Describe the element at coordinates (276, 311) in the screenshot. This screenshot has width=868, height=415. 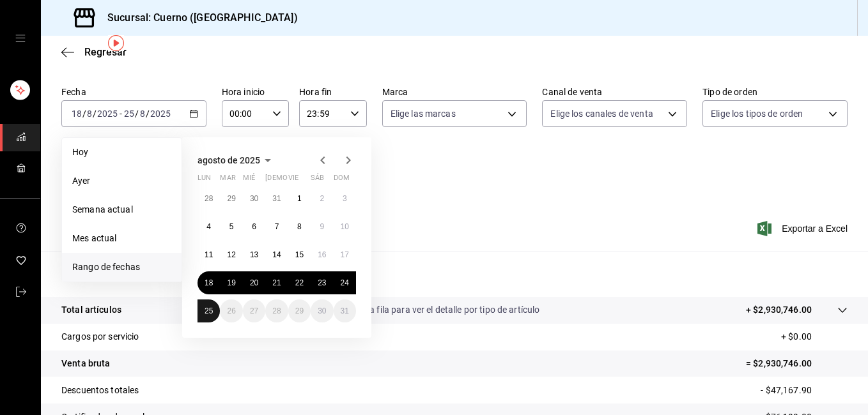
I see `abbr: 28 de agosto de 2025` at that location.